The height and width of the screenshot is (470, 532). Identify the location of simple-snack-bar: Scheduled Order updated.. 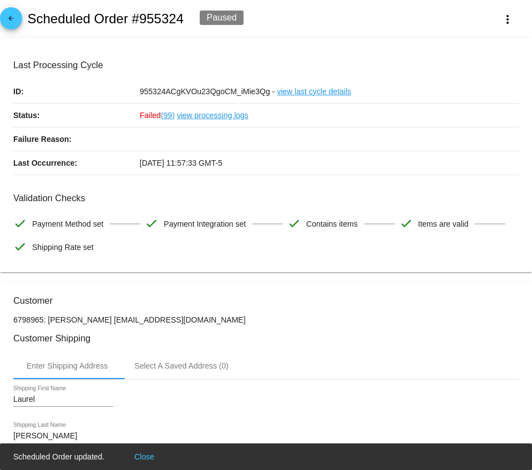
(85, 457).